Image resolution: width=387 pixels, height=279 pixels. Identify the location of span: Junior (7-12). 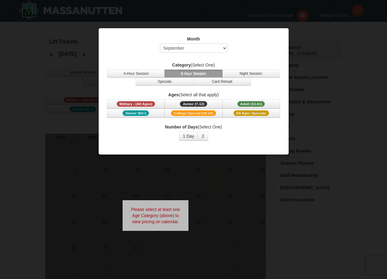
(193, 104).